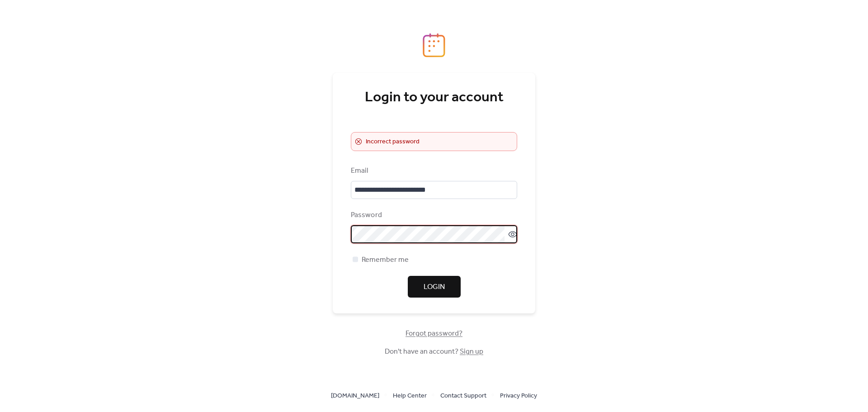 The width and height of the screenshot is (868, 412). I want to click on div: Login to your account, so click(434, 97).